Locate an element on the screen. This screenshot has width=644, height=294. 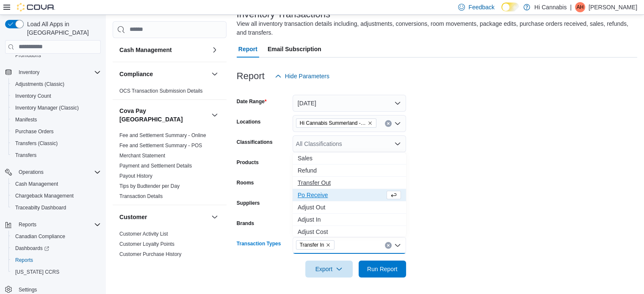
label: Classifications is located at coordinates (255, 142).